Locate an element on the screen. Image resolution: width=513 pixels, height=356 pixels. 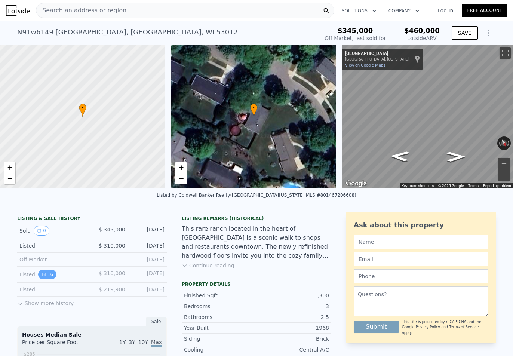
a: Open this area in Google Maps (opens a new window) is located at coordinates (356, 184).